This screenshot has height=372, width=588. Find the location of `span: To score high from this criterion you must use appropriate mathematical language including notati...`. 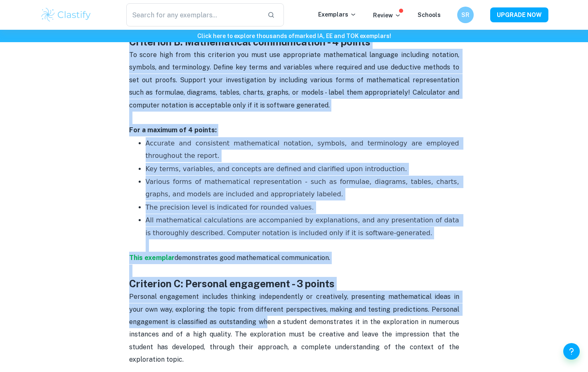

span: To score high from this criterion you must use appropriate mathematical language including notati... is located at coordinates (295, 80).